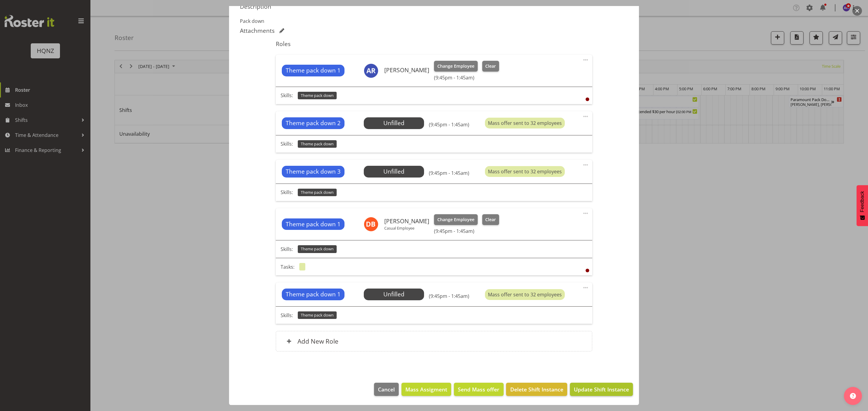  What do you see at coordinates (537, 390) in the screenshot?
I see `span: Delete Shift Instance` at bounding box center [537, 390].